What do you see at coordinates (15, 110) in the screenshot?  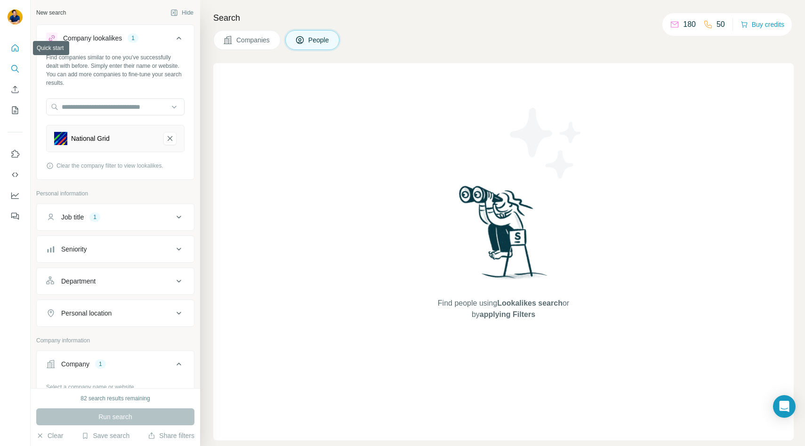 I see `button: My lists` at bounding box center [15, 110].